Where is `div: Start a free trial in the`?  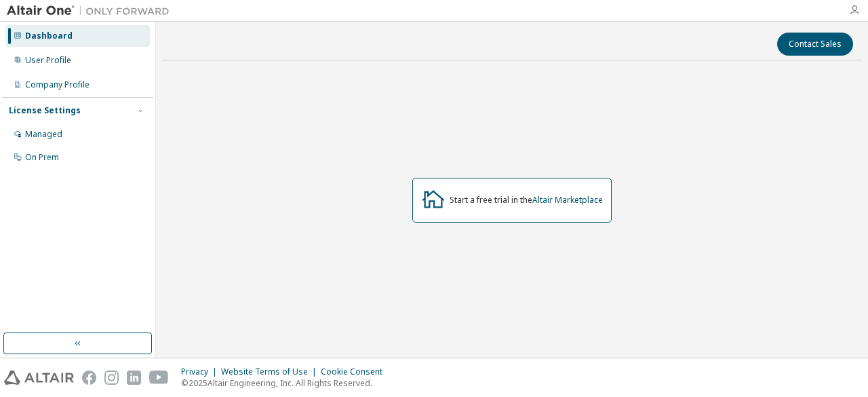 div: Start a free trial in the is located at coordinates (526, 200).